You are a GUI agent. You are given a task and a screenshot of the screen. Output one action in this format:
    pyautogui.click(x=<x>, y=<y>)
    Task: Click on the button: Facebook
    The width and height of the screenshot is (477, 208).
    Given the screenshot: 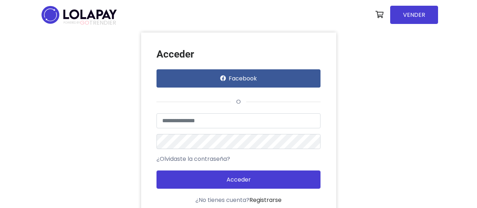 What is the action you would take?
    pyautogui.click(x=239, y=78)
    